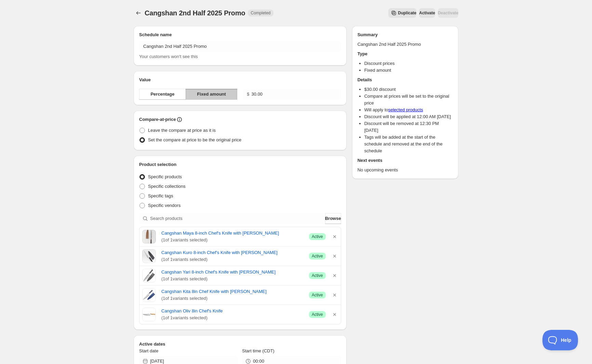  I want to click on span: Fixed amount, so click(211, 95).